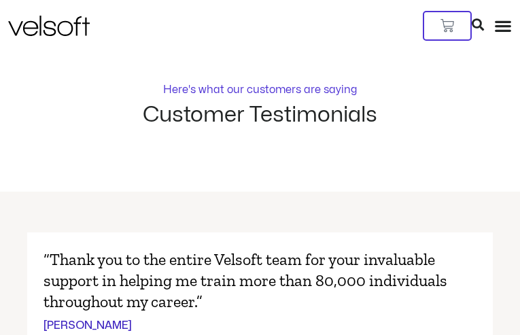 This screenshot has width=520, height=335. Describe the element at coordinates (260, 115) in the screenshot. I see `h2: Customer Testimonials` at that location.